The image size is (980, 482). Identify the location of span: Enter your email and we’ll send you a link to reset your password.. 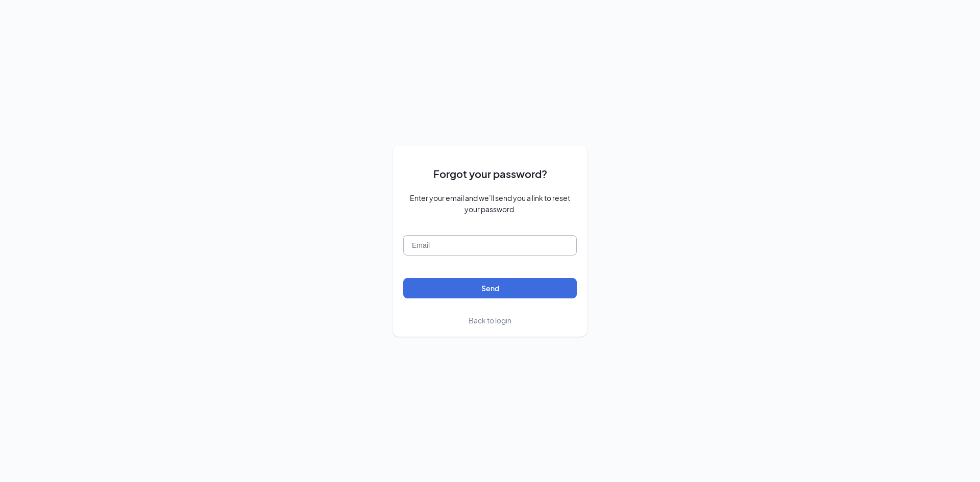
(490, 203).